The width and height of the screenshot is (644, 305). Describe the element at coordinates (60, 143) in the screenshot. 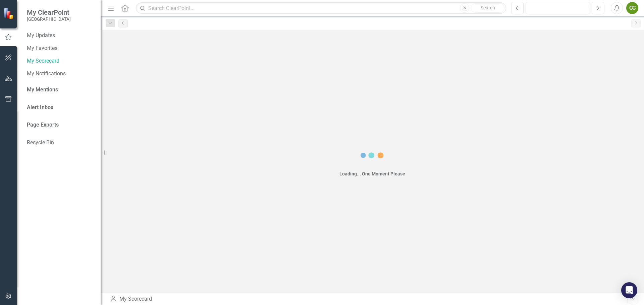

I see `a: Recycle Bin` at that location.